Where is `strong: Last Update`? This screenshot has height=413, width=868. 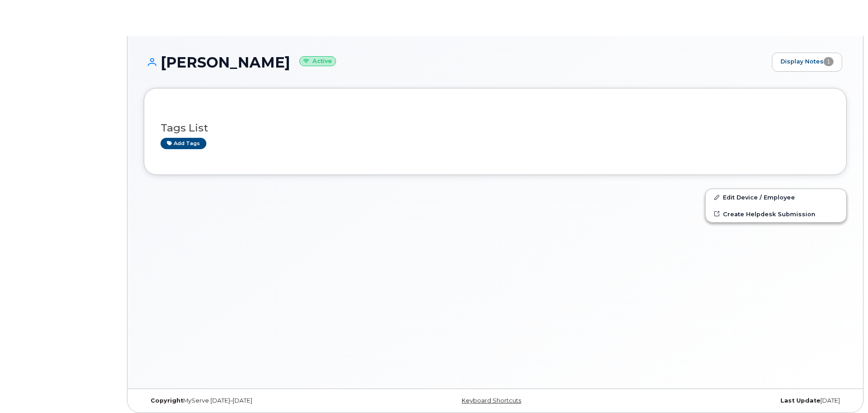 strong: Last Update is located at coordinates (801, 401).